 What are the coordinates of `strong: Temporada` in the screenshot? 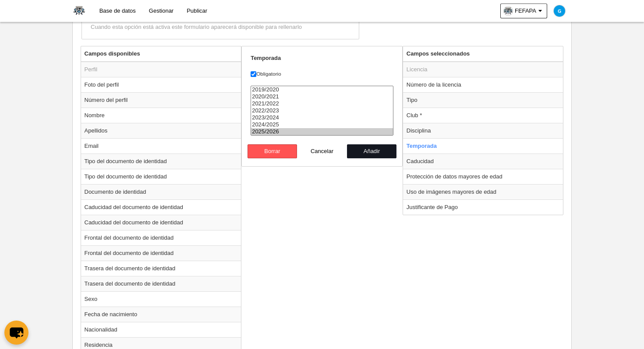 It's located at (265, 58).